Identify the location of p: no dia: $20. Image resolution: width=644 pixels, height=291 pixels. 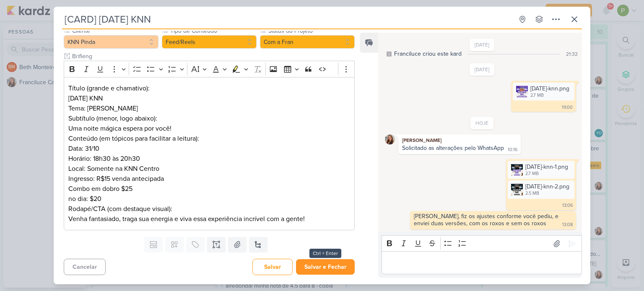
(209, 199).